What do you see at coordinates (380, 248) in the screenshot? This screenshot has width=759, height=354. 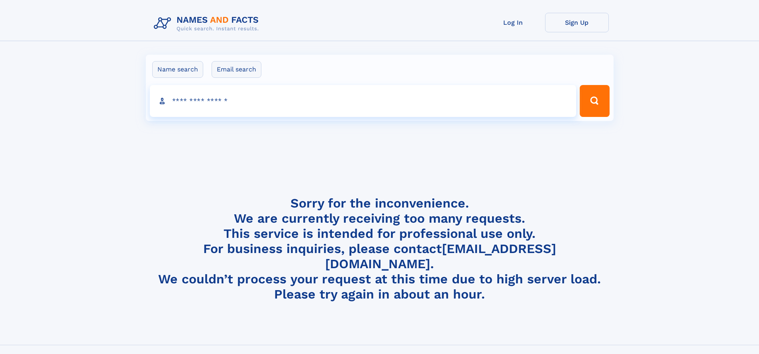 I see `h4: Sorry for the inconvenience. We are currently receiving too many requests. This service is intend...` at bounding box center [380, 248].